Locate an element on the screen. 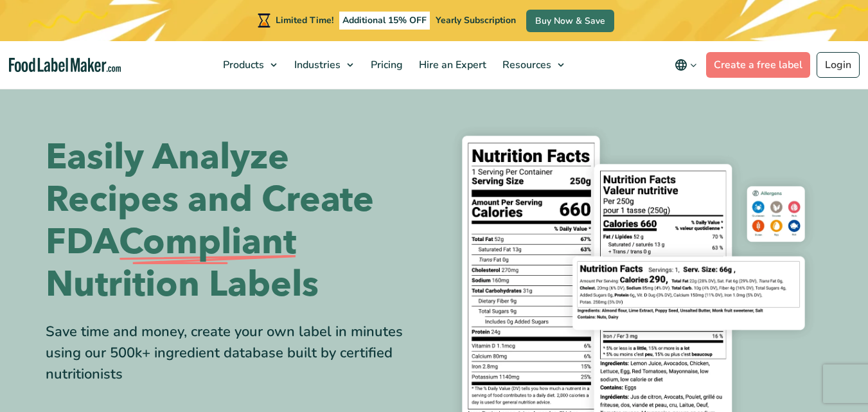 The width and height of the screenshot is (868, 412). a: Resources is located at coordinates (533, 65).